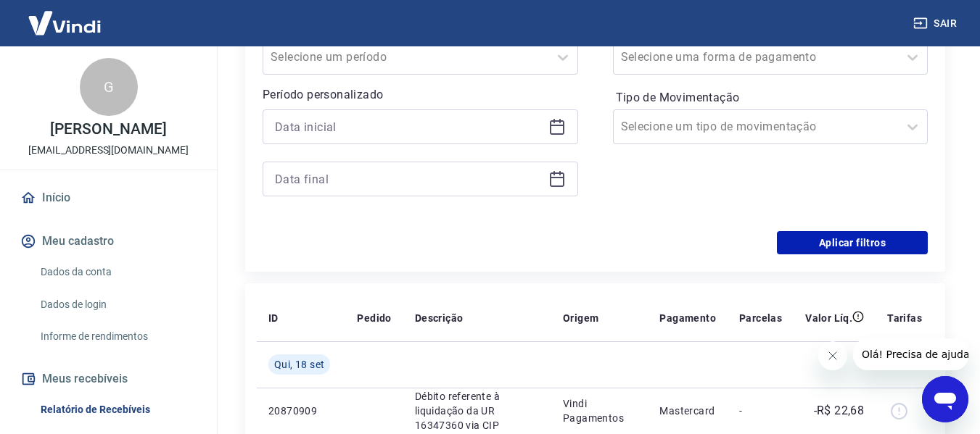 The height and width of the screenshot is (434, 980). I want to click on p: Parcelas, so click(760, 318).